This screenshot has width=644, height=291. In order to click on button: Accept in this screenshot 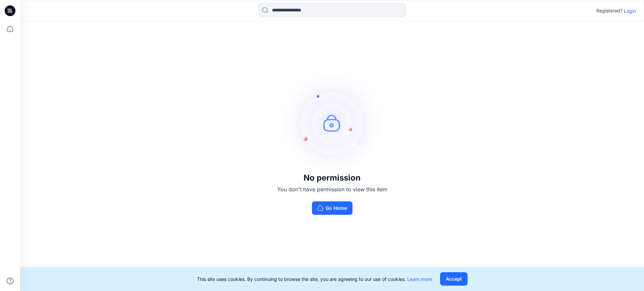, I will do `click(454, 279)`.